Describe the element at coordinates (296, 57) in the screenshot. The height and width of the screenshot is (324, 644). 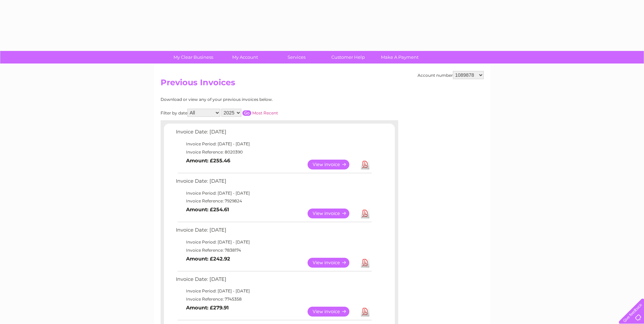
I see `a: Services` at that location.